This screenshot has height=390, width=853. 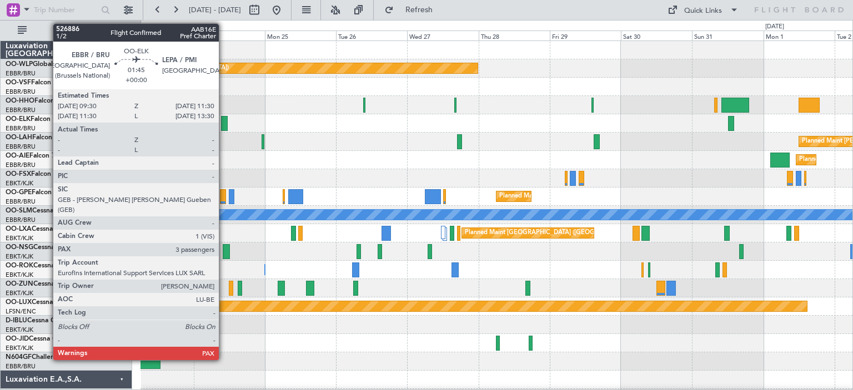 What do you see at coordinates (20, 101) in the screenshot?
I see `span: OO-HHO` at bounding box center [20, 101].